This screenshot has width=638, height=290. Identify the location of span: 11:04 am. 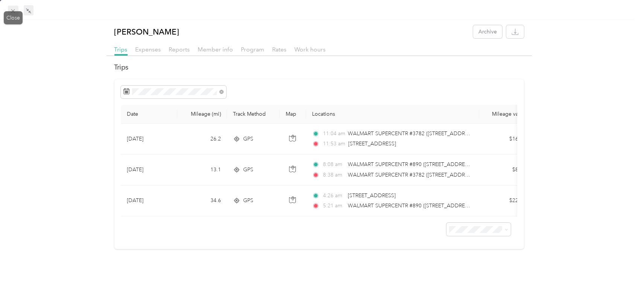
(333, 134).